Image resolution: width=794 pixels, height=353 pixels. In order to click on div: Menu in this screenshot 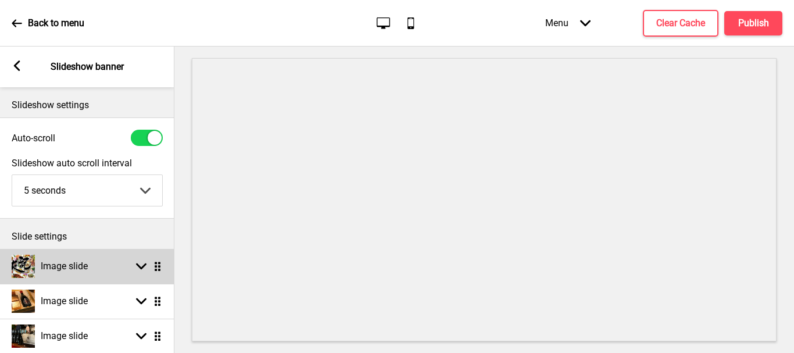, I will do `click(568, 23)`.